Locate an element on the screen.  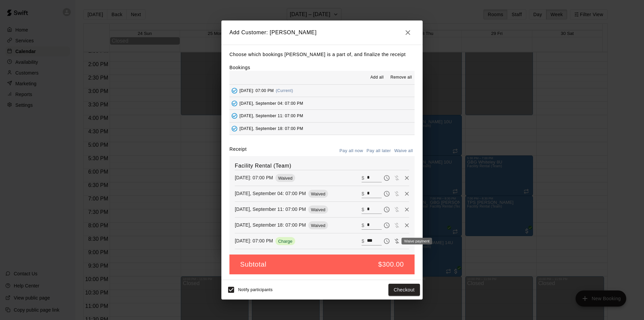
button: Pay all now is located at coordinates (351, 151).